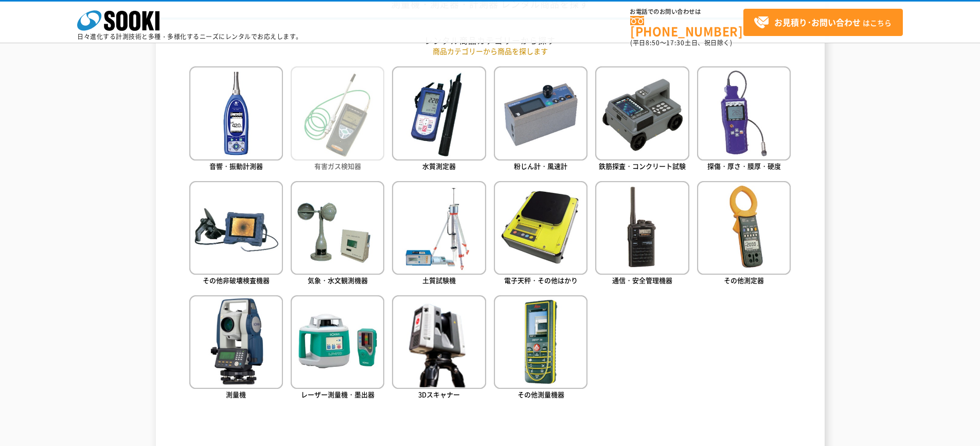 This screenshot has width=980, height=446. Describe the element at coordinates (236, 114) in the screenshot. I see `img: 音響・振動計測器` at that location.